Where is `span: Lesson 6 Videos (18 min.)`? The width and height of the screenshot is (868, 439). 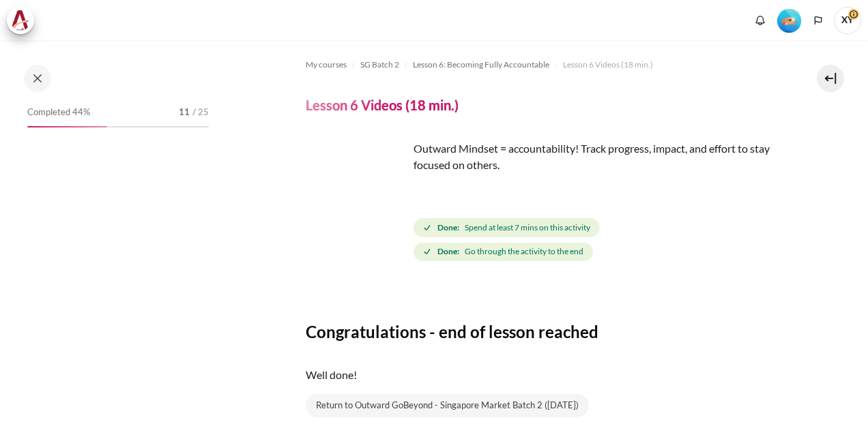
span: Lesson 6 Videos (18 min.) is located at coordinates (608, 65).